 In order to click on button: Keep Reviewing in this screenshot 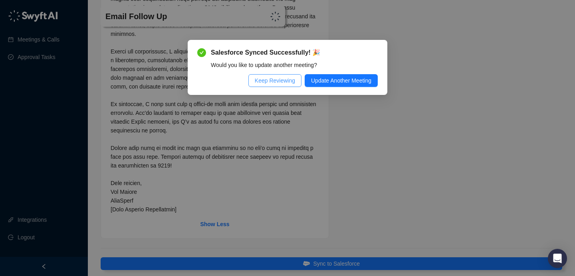, I will do `click(275, 81)`.